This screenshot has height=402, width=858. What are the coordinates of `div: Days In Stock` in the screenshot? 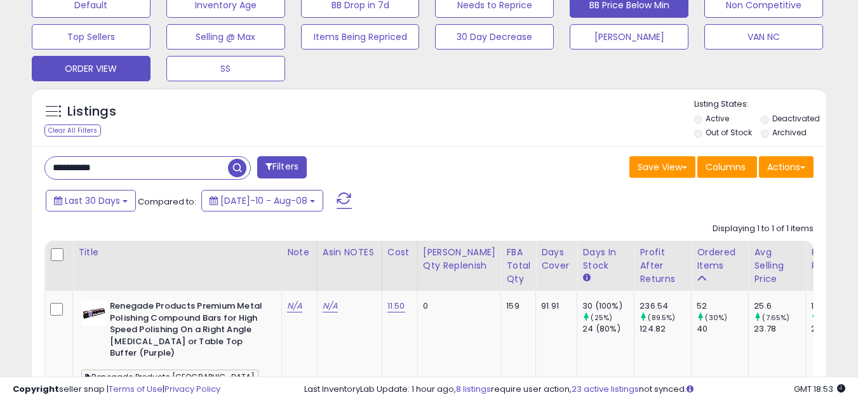 It's located at (605, 259).